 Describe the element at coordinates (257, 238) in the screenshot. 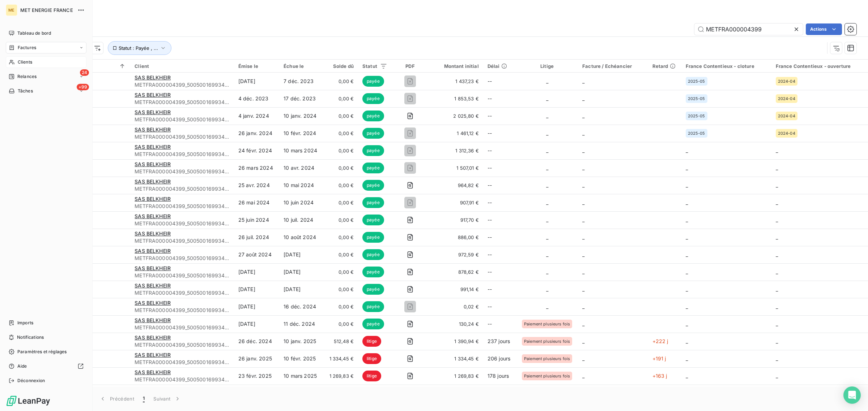

I see `td: 26 juil. 2024` at that location.